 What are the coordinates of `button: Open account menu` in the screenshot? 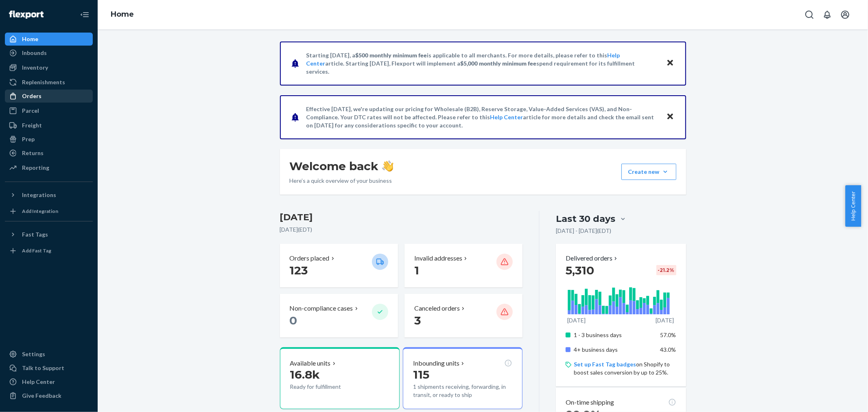 It's located at (845, 15).